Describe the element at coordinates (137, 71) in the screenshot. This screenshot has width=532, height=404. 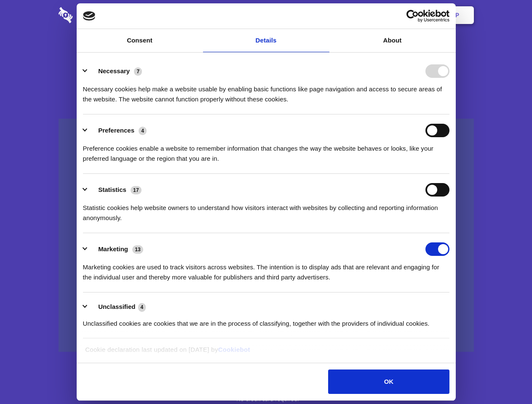
I see `span: 7` at that location.